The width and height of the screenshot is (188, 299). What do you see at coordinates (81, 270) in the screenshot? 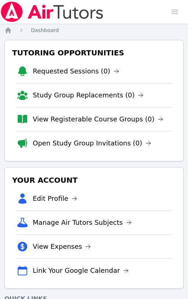
I see `a: Link Your Google Calendar` at bounding box center [81, 270].